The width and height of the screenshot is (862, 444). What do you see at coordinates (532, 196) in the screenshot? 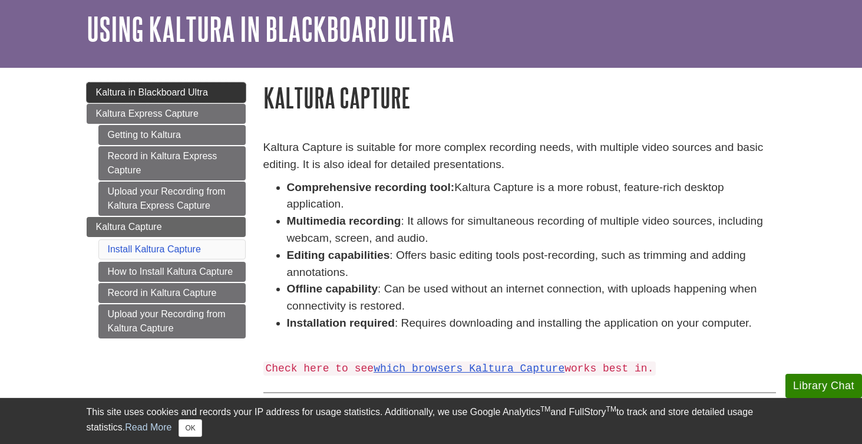
I see `li: Kaltura Capture is a more robust, feature-rich desktop application.` at bounding box center [532, 196].